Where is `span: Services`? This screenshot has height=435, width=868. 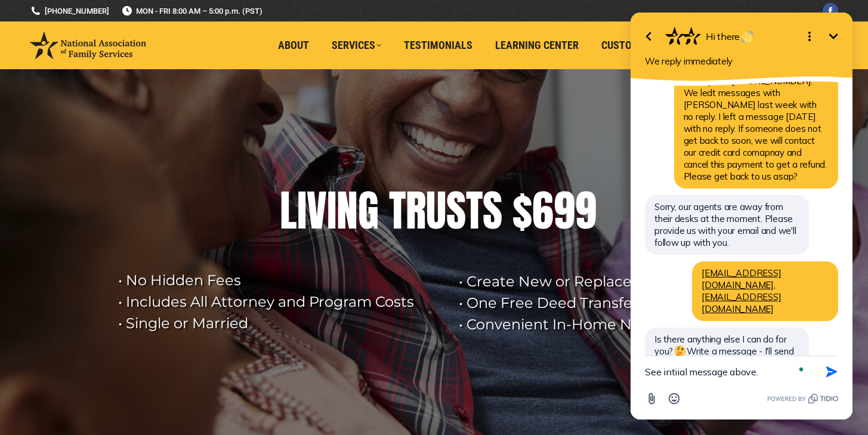
span: Services is located at coordinates (356, 45).